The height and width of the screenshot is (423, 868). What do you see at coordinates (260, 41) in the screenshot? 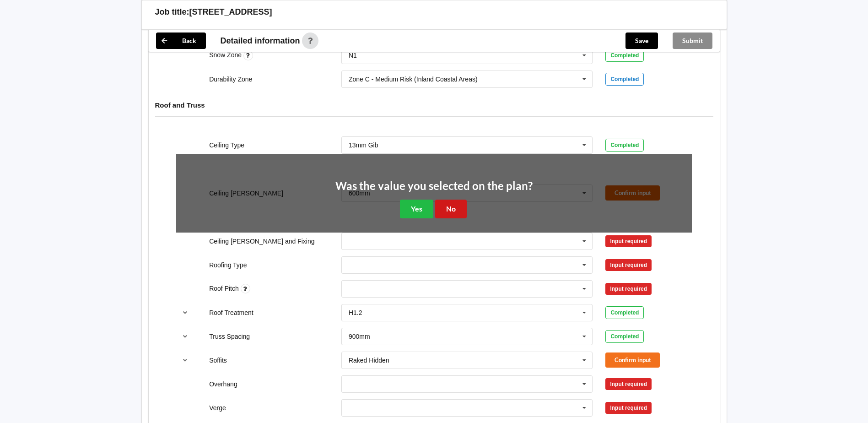
I see `span: Detailed information` at bounding box center [260, 41].